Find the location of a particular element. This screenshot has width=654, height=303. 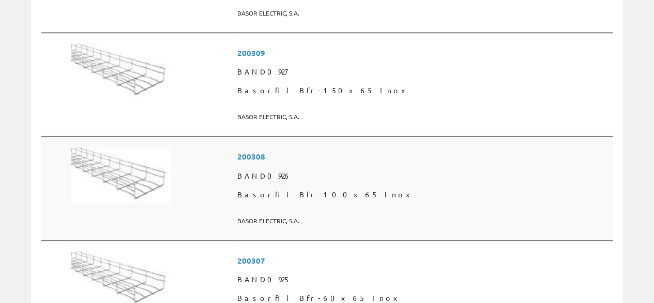

span: BAND0925 is located at coordinates (423, 279).